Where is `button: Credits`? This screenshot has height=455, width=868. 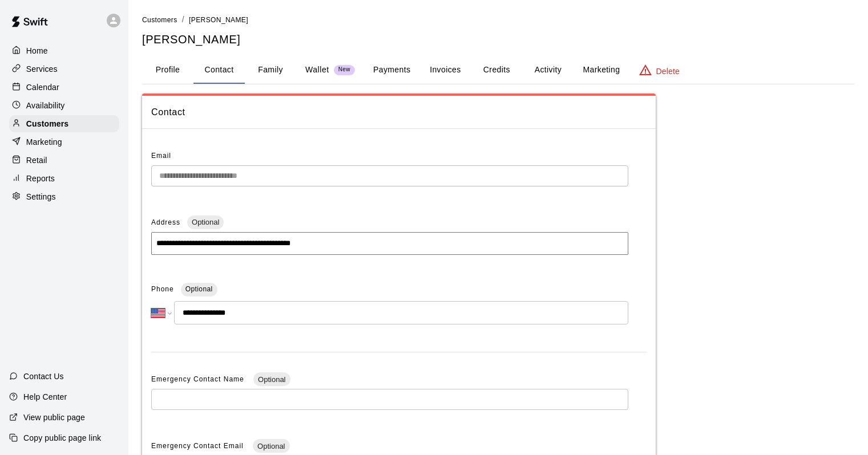
button: Credits is located at coordinates (497, 70).